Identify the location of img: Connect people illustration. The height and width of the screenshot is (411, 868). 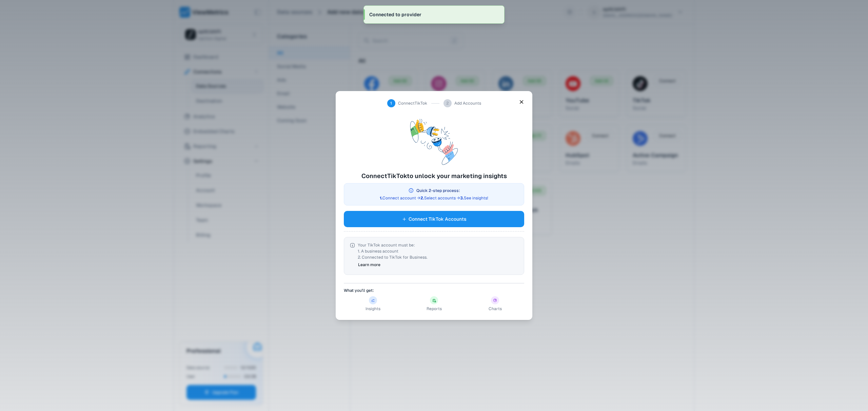
(434, 142).